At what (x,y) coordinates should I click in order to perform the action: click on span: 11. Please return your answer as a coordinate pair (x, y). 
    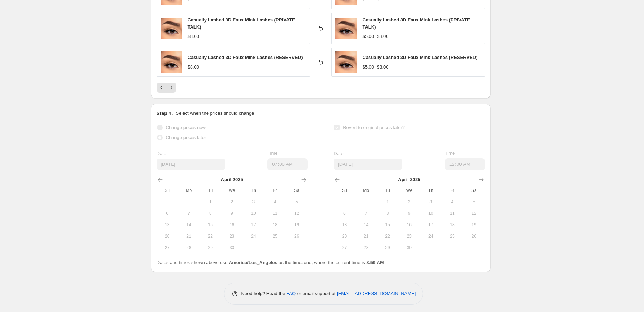
    Looking at the image, I should click on (452, 213).